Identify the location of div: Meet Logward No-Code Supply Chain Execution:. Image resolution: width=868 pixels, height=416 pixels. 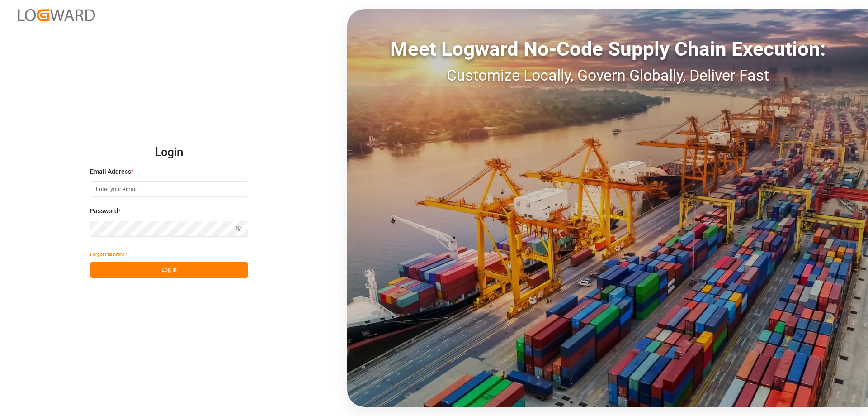
(607, 49).